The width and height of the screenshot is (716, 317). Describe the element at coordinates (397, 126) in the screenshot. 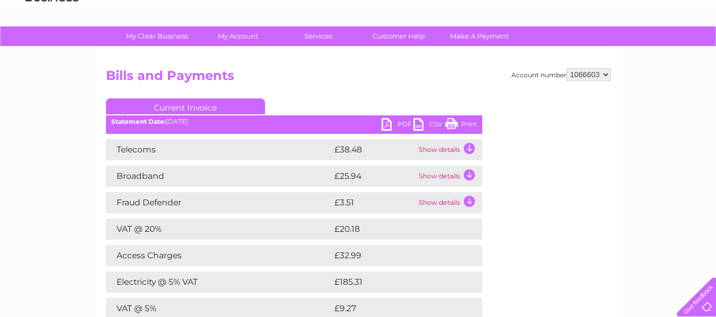

I see `a: PDF` at that location.